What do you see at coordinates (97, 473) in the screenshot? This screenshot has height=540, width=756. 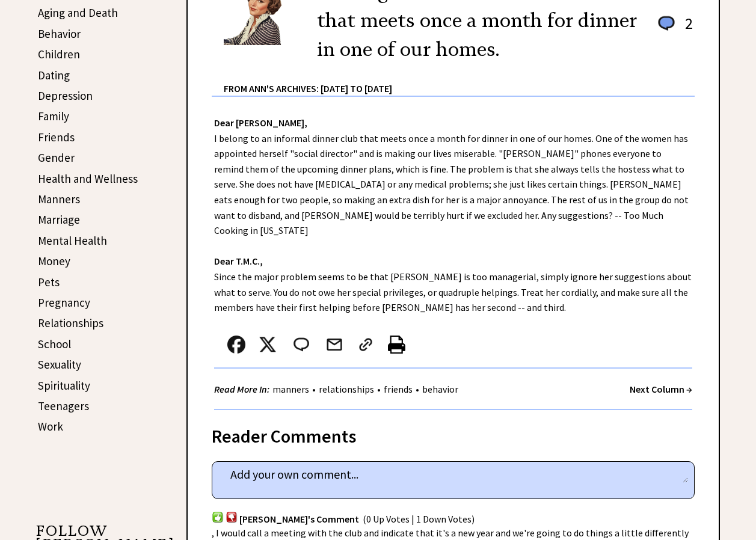 I see `div: Blocked (class): sidebar_ads` at bounding box center [97, 473].